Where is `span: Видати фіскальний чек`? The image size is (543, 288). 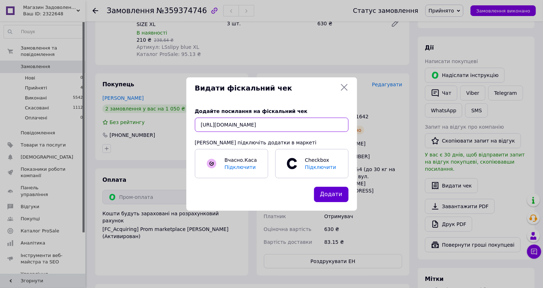
span: Видати фіскальний чек is located at coordinates (266, 88).